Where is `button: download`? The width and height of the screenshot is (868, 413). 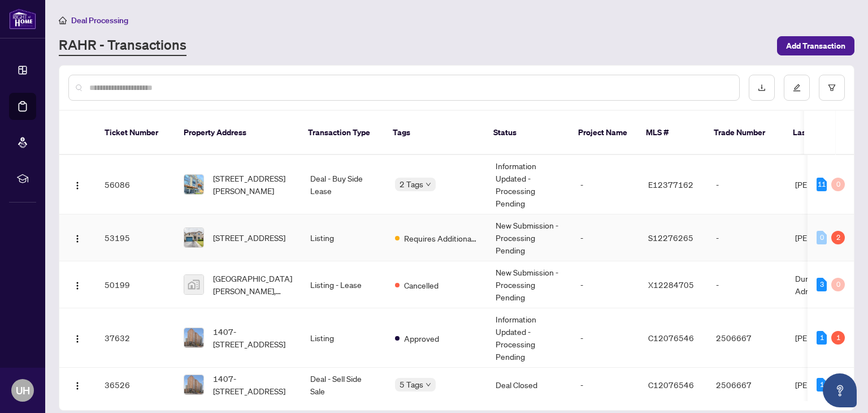
button: download is located at coordinates (761, 88).